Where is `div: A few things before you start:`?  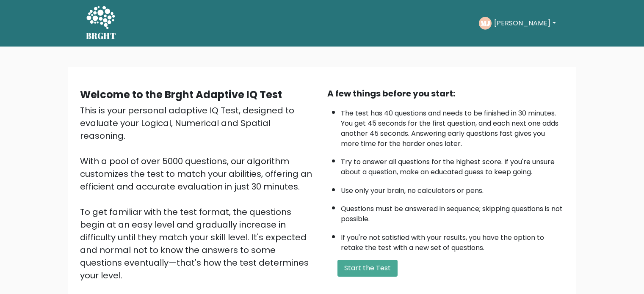
div: A few things before you start: is located at coordinates (446, 94).